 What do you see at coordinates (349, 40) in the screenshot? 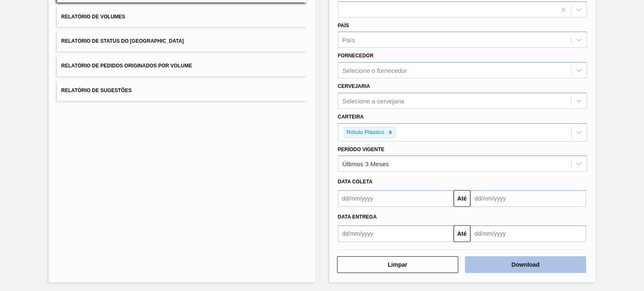
I see `div: País` at bounding box center [349, 40].